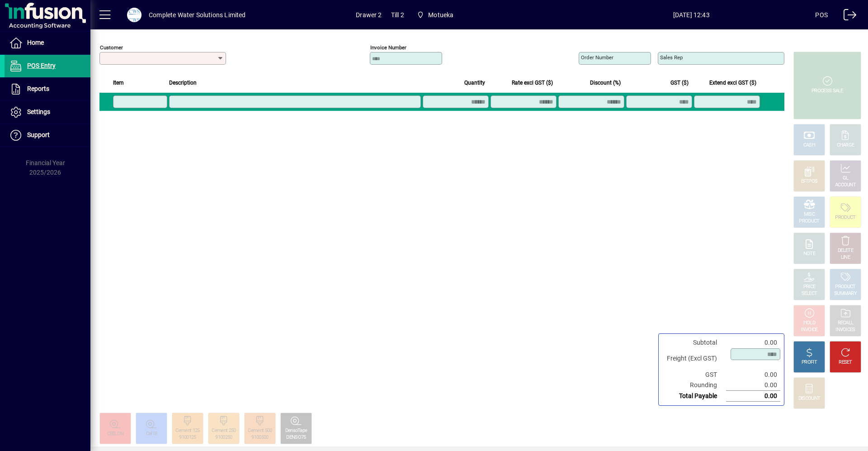 The image size is (868, 451). I want to click on span: Rate excl GST ($), so click(532, 83).